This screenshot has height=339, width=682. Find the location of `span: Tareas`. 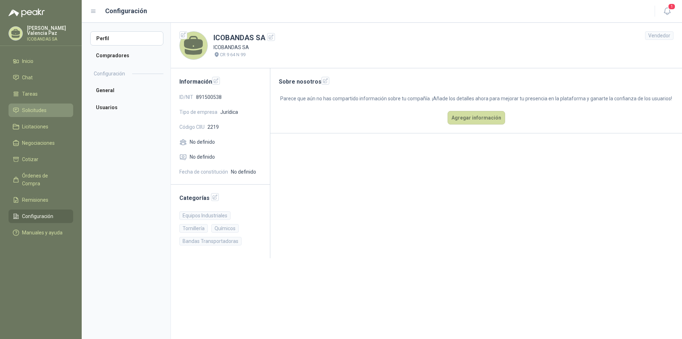

span: Tareas is located at coordinates (30, 94).